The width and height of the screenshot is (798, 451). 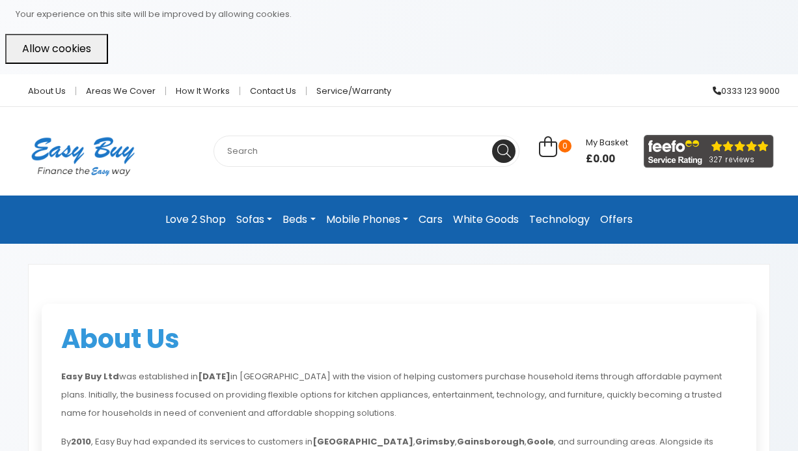 What do you see at coordinates (435, 441) in the screenshot?
I see `strong: Grimsby` at bounding box center [435, 441].